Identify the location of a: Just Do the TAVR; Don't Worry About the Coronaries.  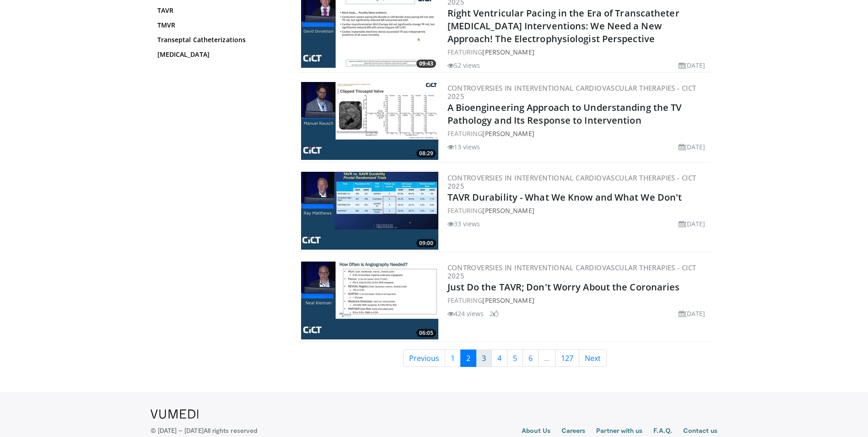
(563, 287).